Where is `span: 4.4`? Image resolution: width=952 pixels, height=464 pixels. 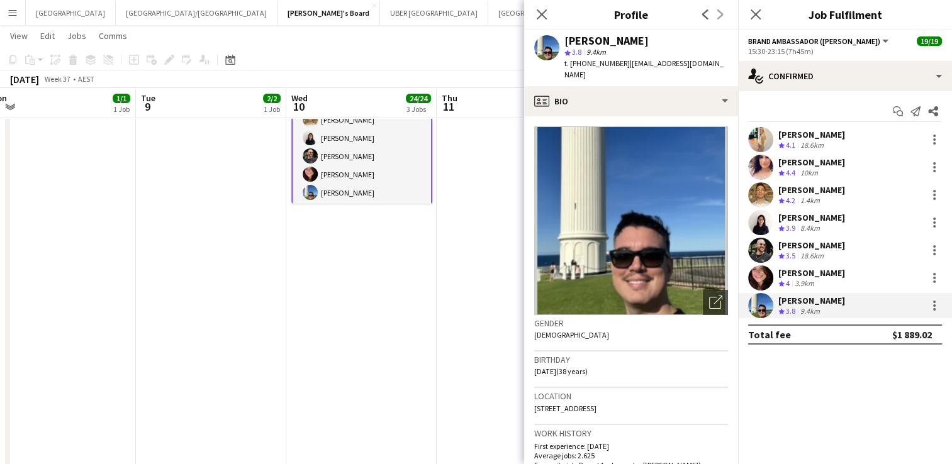 span: 4.4 is located at coordinates (790, 172).